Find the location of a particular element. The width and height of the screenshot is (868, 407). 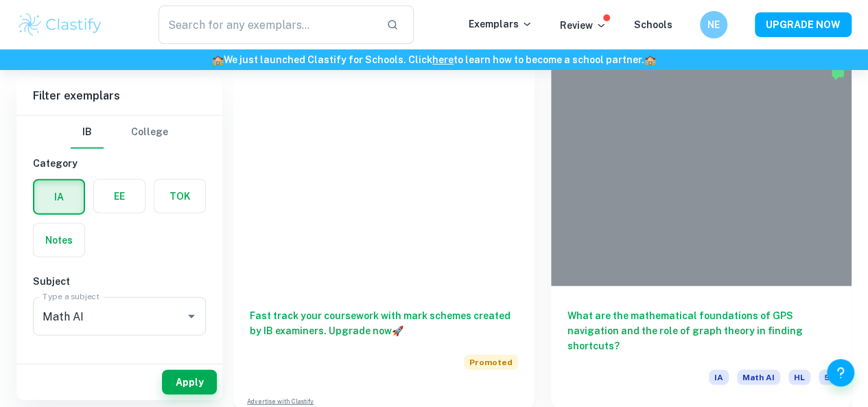

button: IB is located at coordinates (87, 133).